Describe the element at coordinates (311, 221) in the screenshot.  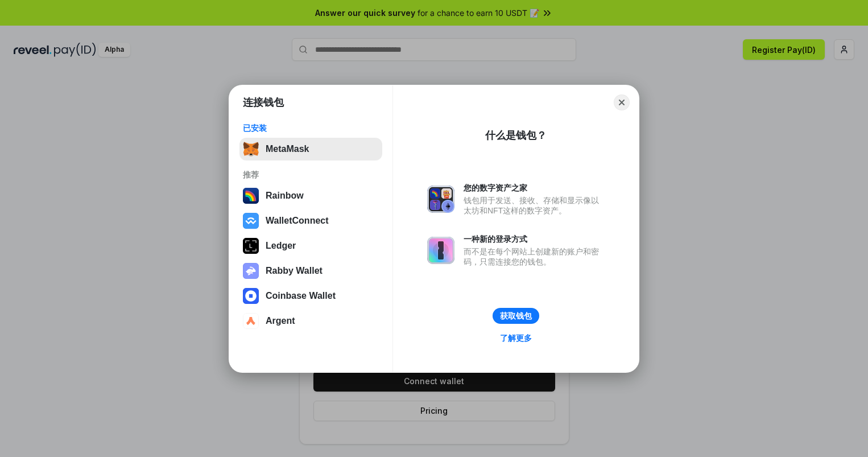
I see `button: WalletConnect` at that location.